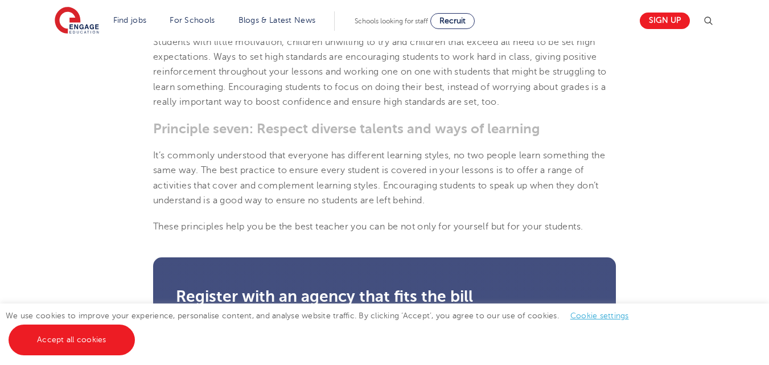  What do you see at coordinates (453, 20) in the screenshot?
I see `span: Recruit` at bounding box center [453, 20].